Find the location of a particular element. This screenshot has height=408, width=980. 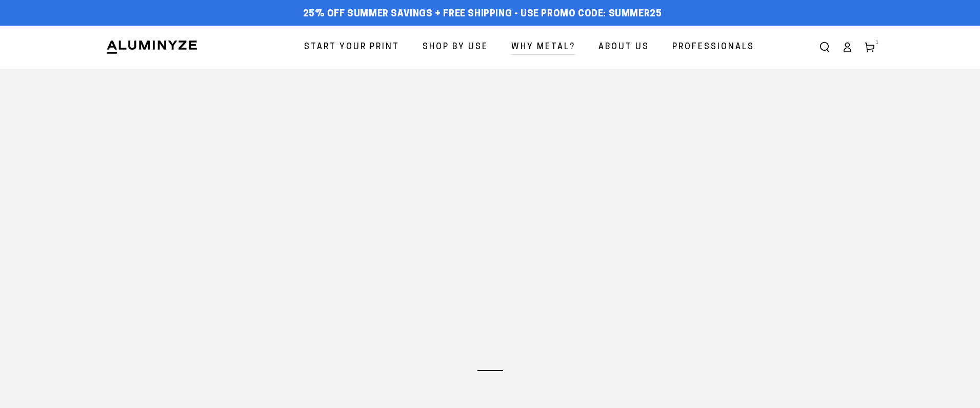

span: About Us is located at coordinates (623, 47).